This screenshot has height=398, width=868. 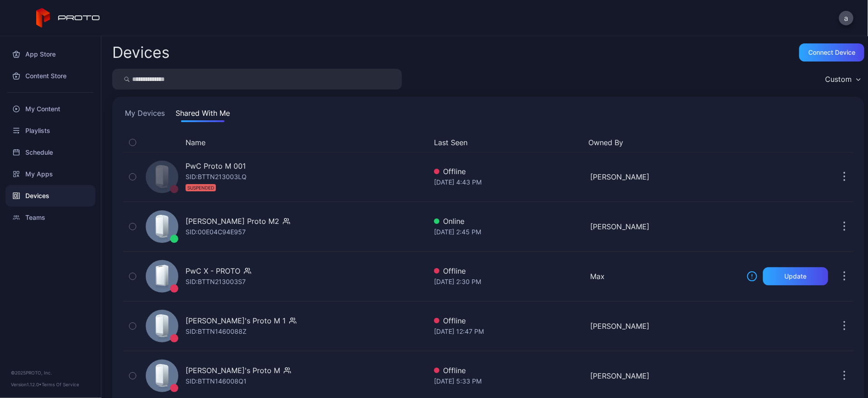 What do you see at coordinates (216, 182) in the screenshot?
I see `div: SID: BTTN213003LQ` at bounding box center [216, 182].